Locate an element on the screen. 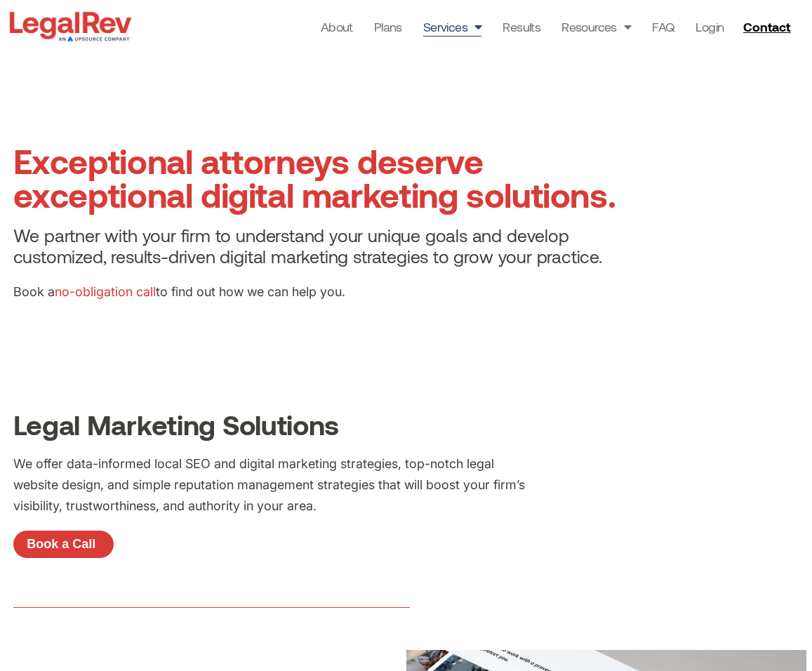 The image size is (812, 671). nav: Menu is located at coordinates (522, 27).